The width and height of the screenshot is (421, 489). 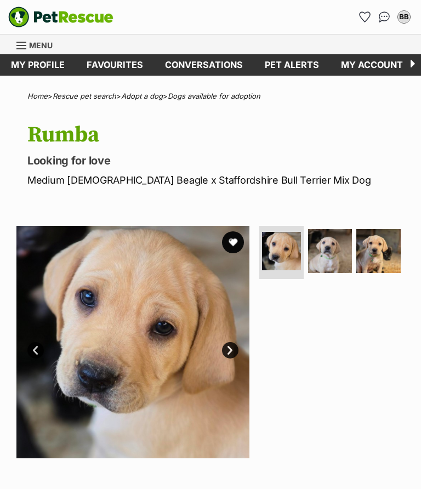 I want to click on a: conversations, so click(x=204, y=65).